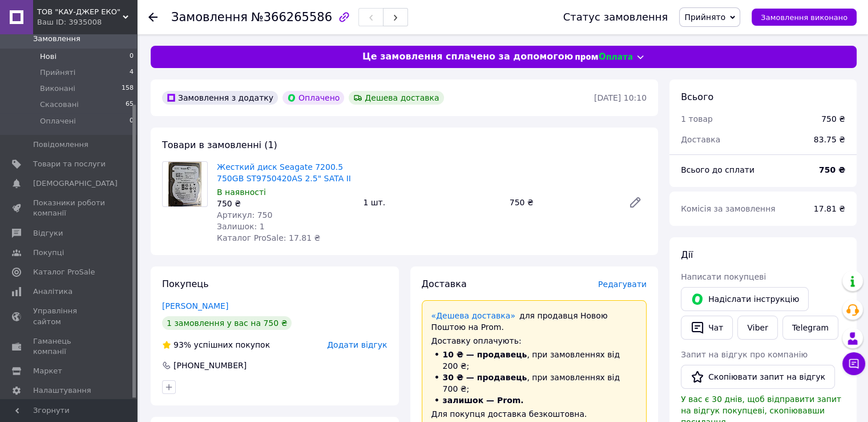 The image size is (868, 422). What do you see at coordinates (64, 272) in the screenshot?
I see `span: Каталог ProSale` at bounding box center [64, 272].